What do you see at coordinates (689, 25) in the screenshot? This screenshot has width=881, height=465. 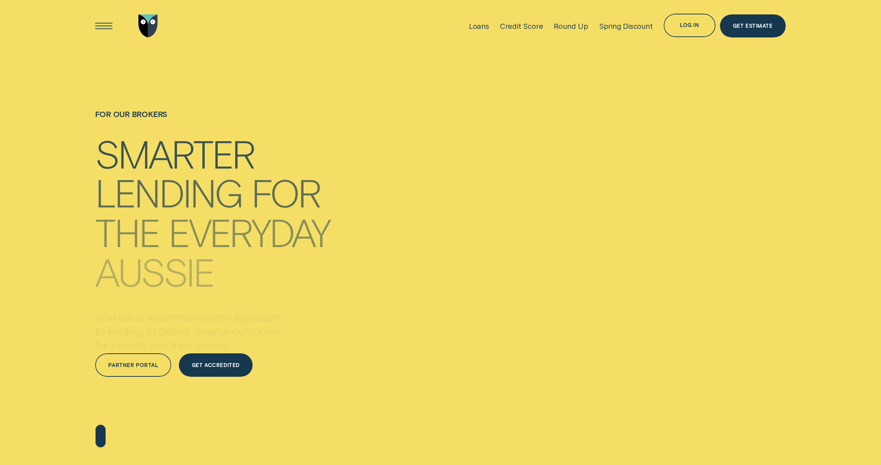 I see `button: Log in` at bounding box center [689, 25].